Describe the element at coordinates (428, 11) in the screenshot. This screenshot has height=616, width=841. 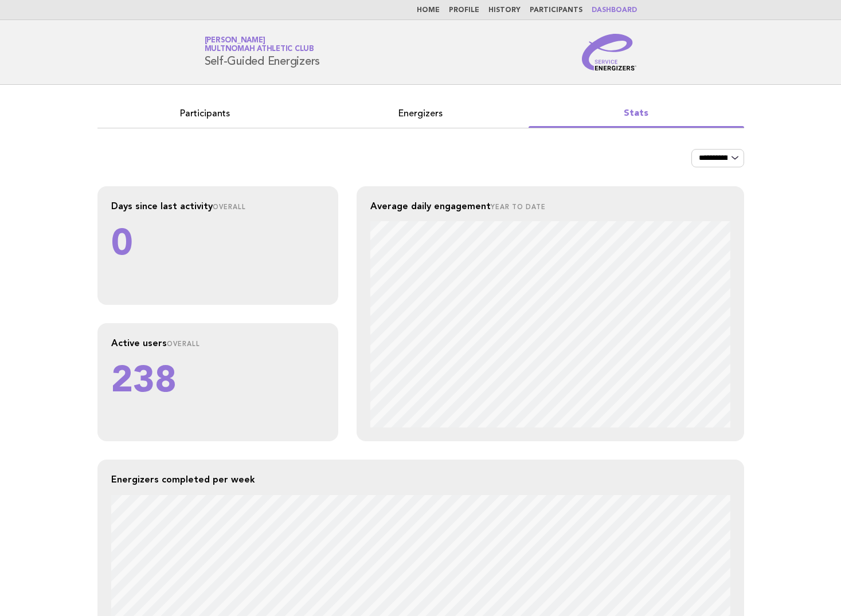
I see `a: Home` at that location.